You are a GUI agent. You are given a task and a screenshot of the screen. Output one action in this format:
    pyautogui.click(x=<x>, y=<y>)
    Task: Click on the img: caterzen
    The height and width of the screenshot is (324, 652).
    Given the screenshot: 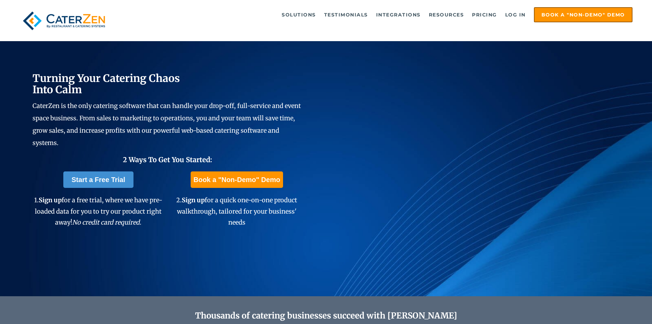 What is the action you would take?
    pyautogui.click(x=64, y=21)
    